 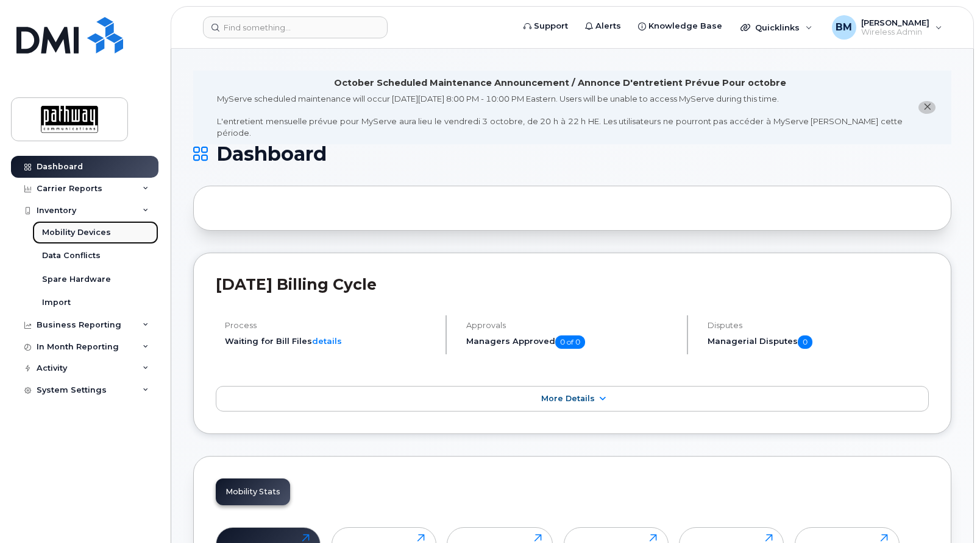 I want to click on h4: Disputes, so click(x=817, y=325).